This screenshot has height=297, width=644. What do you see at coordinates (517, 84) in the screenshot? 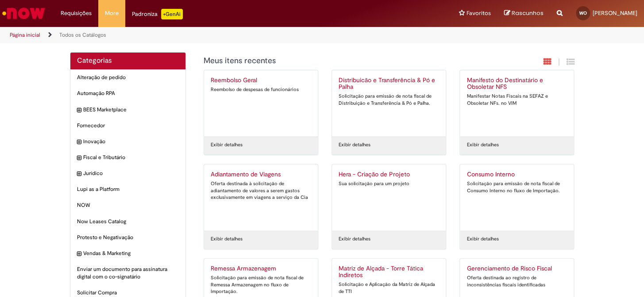
I see `h2: Manifesto do Destinatário e Obsoletar NFS` at bounding box center [517, 84].